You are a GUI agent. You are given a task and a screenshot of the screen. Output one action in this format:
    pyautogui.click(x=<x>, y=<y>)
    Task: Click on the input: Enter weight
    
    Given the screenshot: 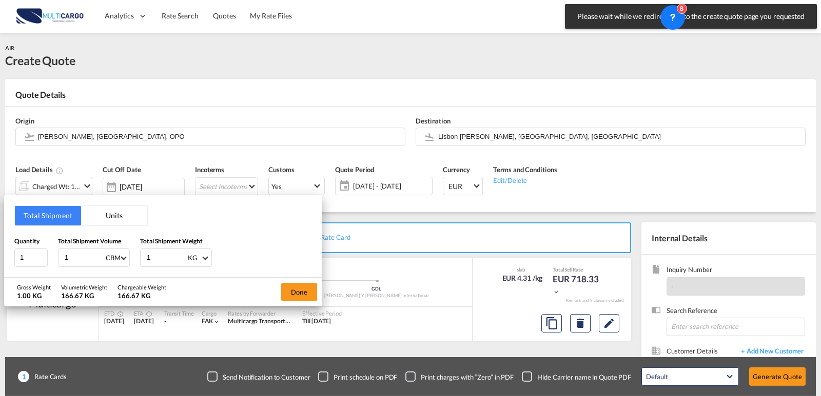 What is the action you would take?
    pyautogui.click(x=166, y=258)
    